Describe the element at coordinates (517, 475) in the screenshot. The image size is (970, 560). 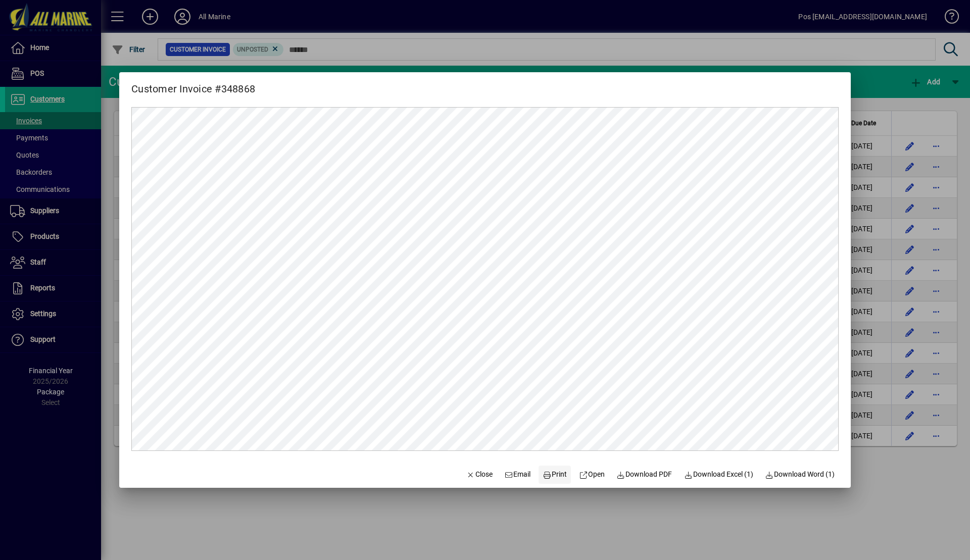
I see `button: Email` at that location.